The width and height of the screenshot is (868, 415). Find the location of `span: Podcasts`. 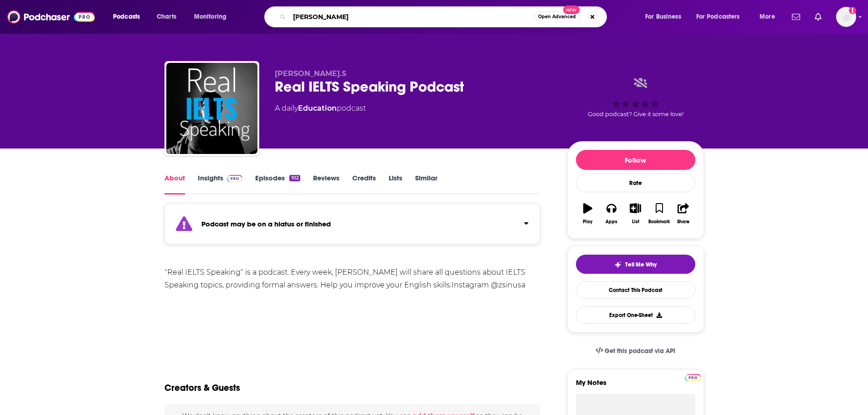

span: Podcasts is located at coordinates (126, 17).